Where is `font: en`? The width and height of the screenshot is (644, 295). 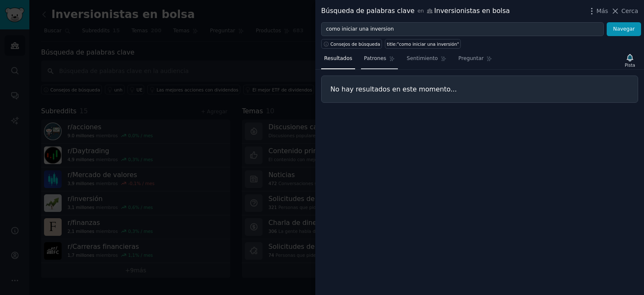 font: en is located at coordinates (421, 11).